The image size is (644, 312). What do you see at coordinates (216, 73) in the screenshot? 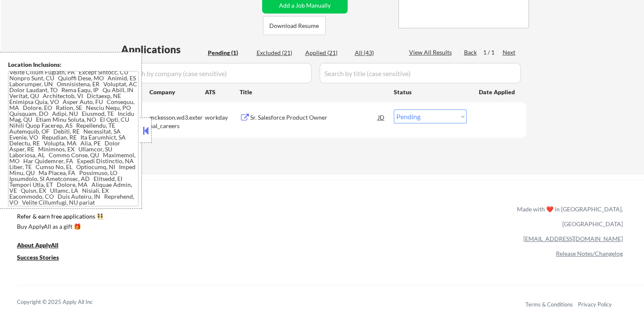
I see `input: Search by company (case sensitive)` at bounding box center [216, 73].